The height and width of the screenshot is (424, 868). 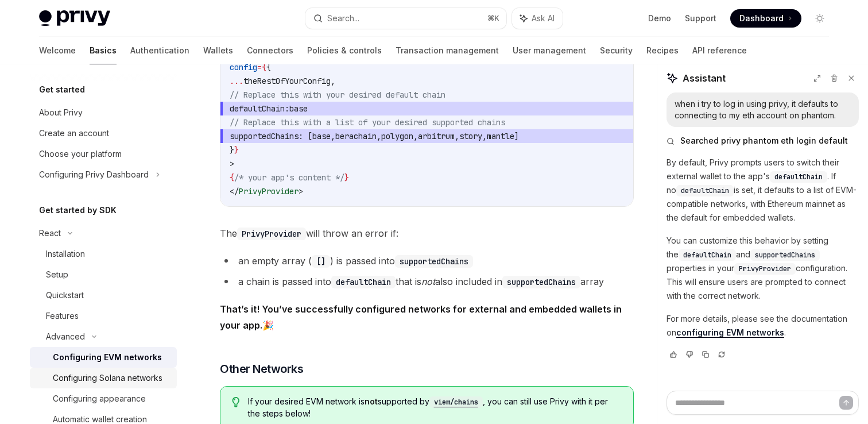 What do you see at coordinates (103, 254) in the screenshot?
I see `a: Installation` at bounding box center [103, 254].